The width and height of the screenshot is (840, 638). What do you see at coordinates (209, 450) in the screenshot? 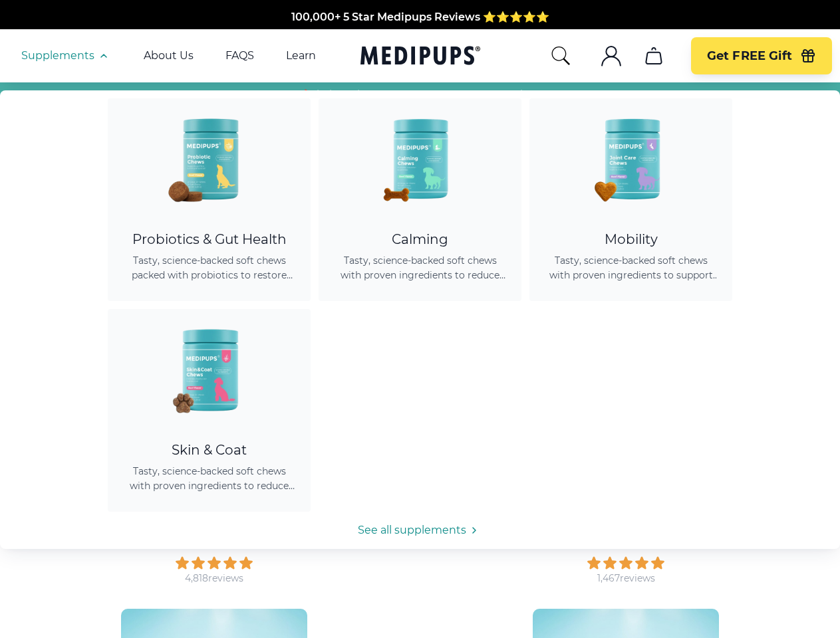
I see `div: Skin & Coat` at bounding box center [209, 450].